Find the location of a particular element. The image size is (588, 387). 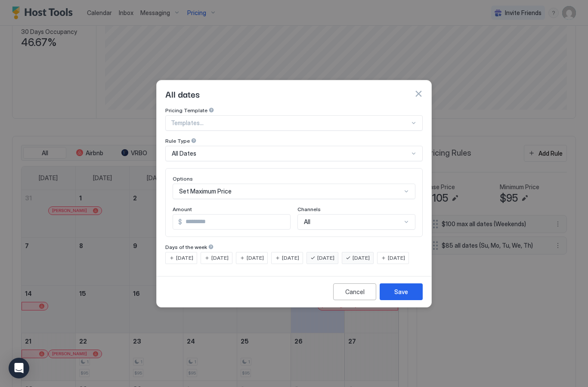

span: All dates is located at coordinates (182, 94).